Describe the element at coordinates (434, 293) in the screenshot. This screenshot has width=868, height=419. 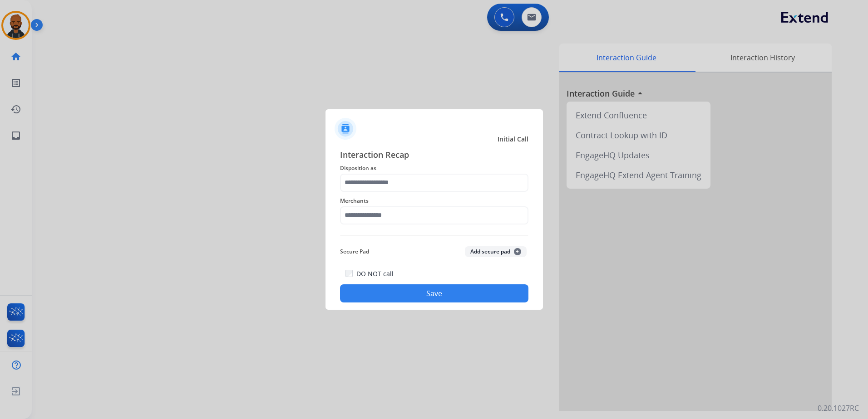
I see `button: Save` at that location.